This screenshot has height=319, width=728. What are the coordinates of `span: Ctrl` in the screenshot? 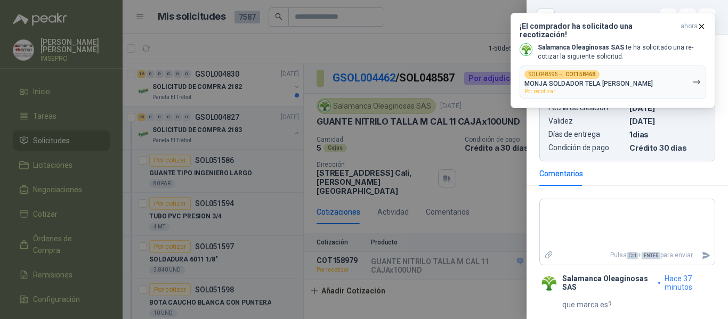 It's located at (632, 256).